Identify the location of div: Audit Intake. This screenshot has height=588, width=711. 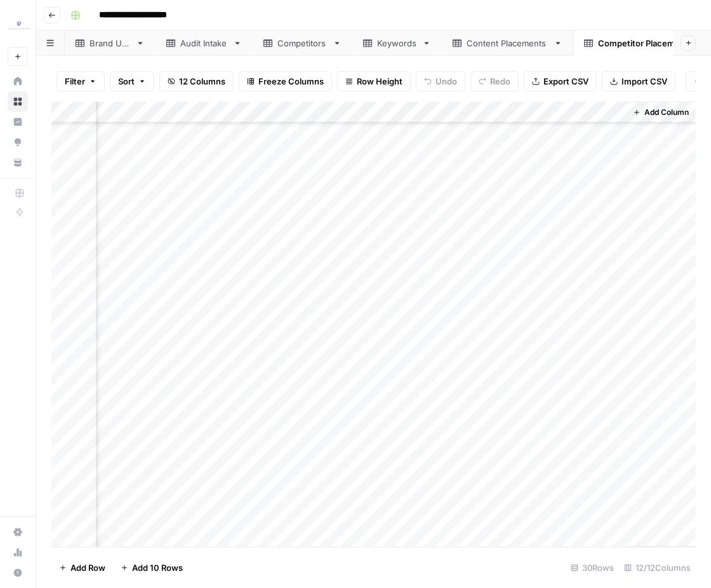
(204, 44).